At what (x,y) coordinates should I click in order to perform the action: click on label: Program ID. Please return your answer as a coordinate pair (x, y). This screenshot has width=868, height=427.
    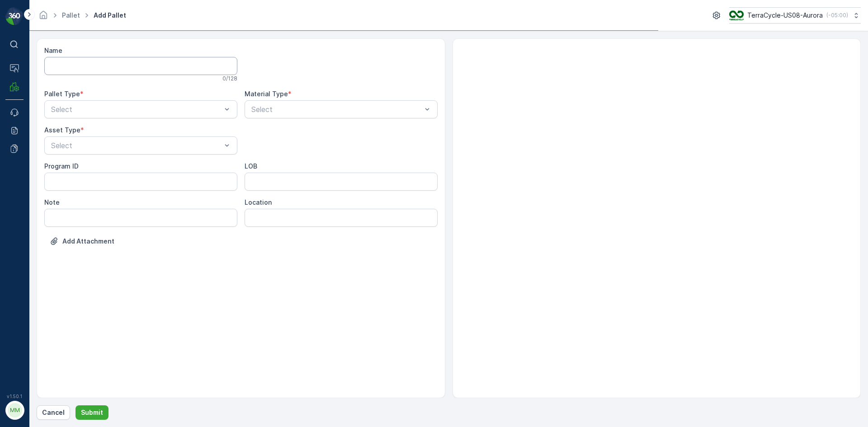
    Looking at the image, I should click on (61, 166).